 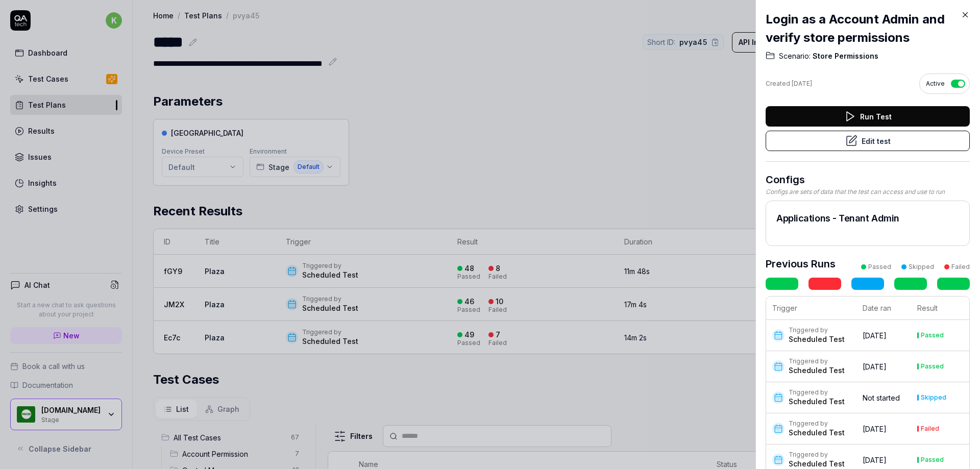 I want to click on h2: Applications - Tenant Admin, so click(x=867, y=218).